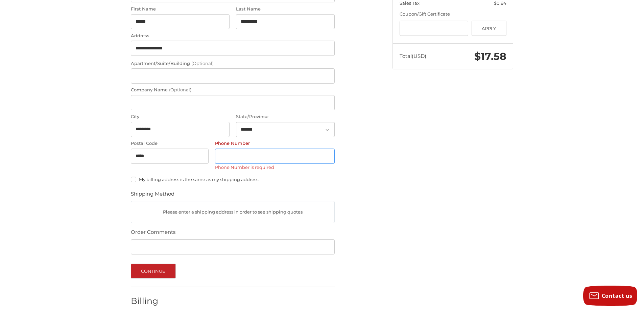 This screenshot has width=644, height=311. I want to click on div: Coupon/Gift Certificate, so click(453, 14).